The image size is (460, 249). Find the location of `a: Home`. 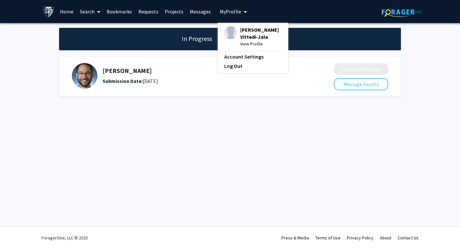

a: Home is located at coordinates (67, 12).